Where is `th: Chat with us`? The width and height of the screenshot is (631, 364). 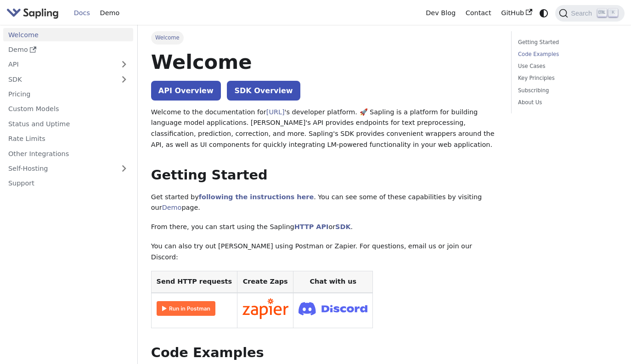 th: Chat with us is located at coordinates (333, 282).